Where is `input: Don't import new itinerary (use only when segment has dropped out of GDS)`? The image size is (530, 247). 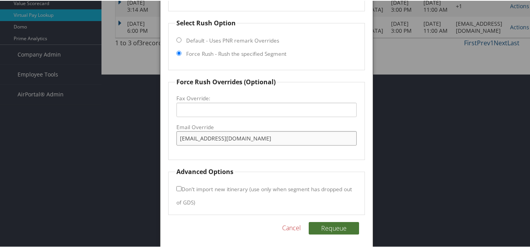 input: Don't import new itinerary (use only when segment has dropped out of GDS) is located at coordinates (179, 188).